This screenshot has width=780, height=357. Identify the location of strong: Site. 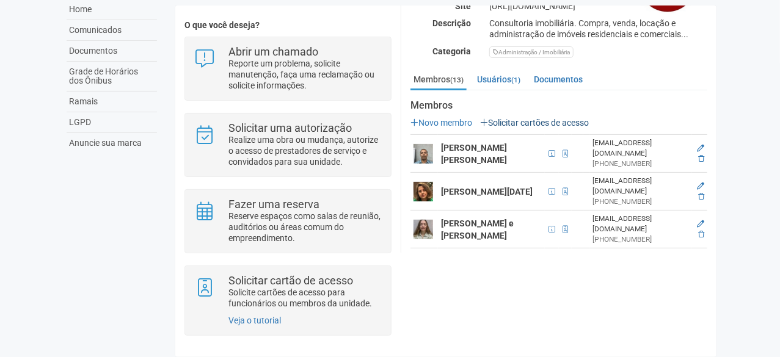
(463, 6).